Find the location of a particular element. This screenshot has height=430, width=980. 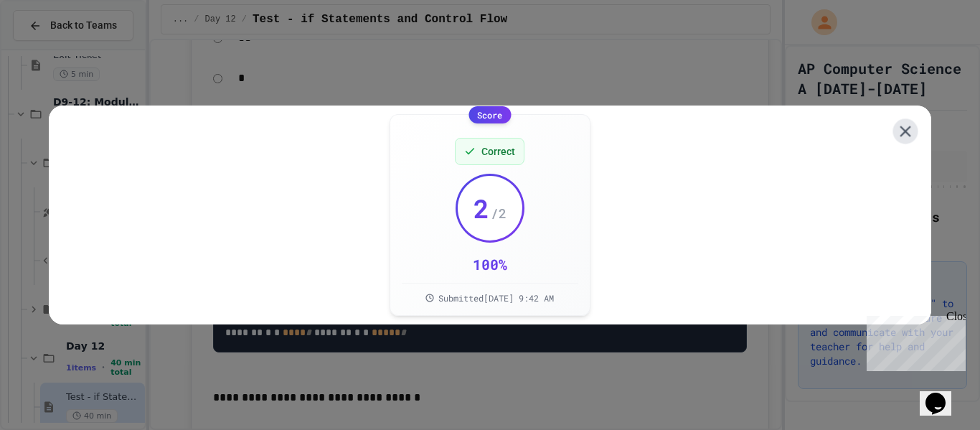

span: / 2 is located at coordinates (499, 213).